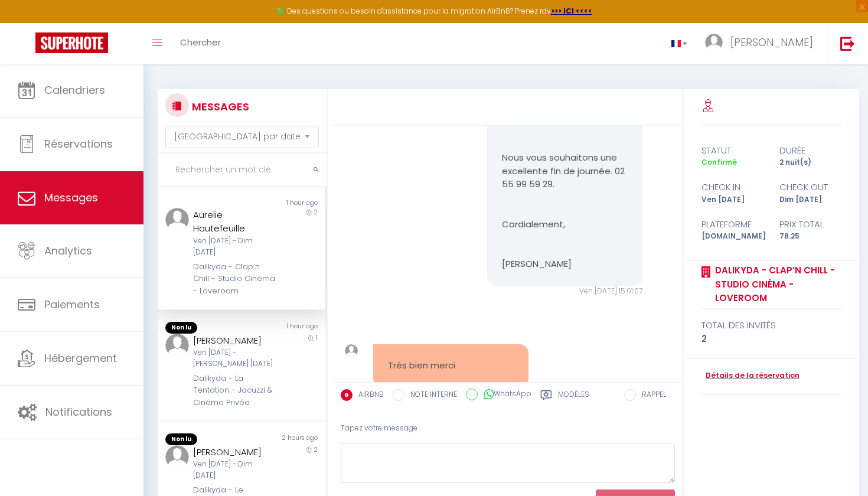  Describe the element at coordinates (78, 412) in the screenshot. I see `span: Notifications` at that location.